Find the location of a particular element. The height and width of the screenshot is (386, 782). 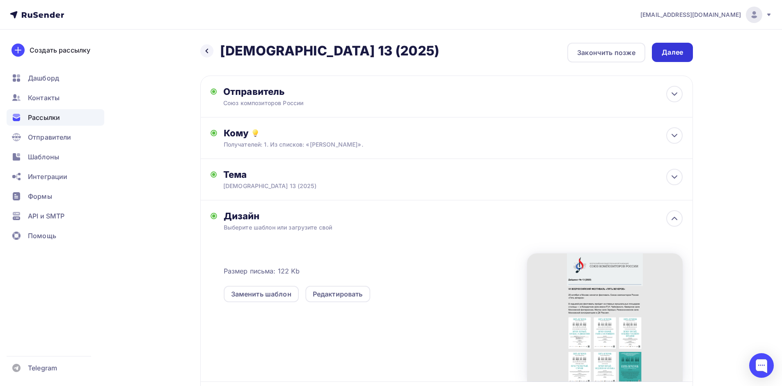

a: Шаблоны is located at coordinates (55, 157).